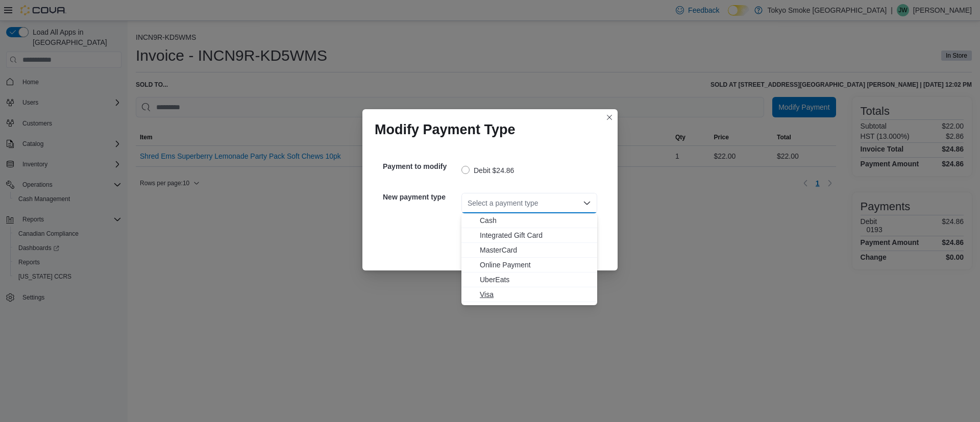 The width and height of the screenshot is (980, 422). I want to click on span: Online Payment, so click(535, 265).